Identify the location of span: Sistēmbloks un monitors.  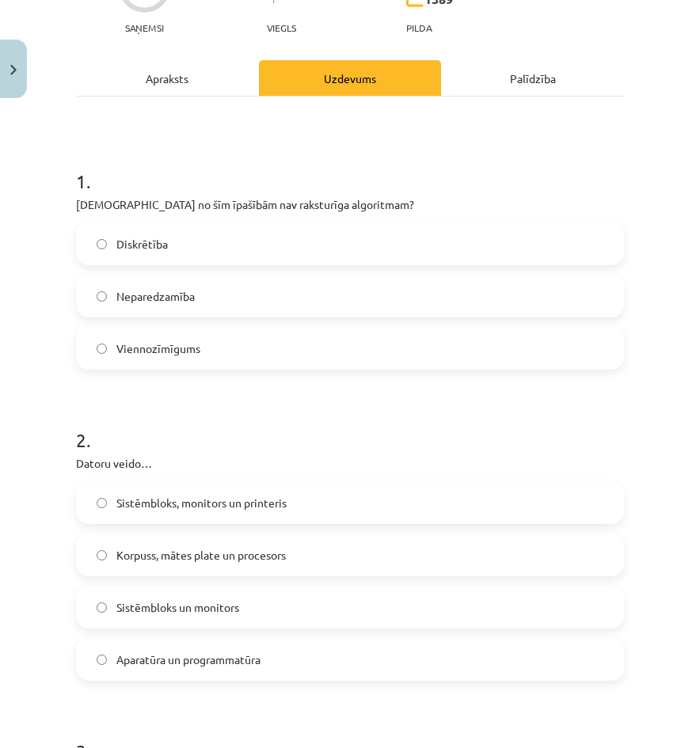
(178, 607).